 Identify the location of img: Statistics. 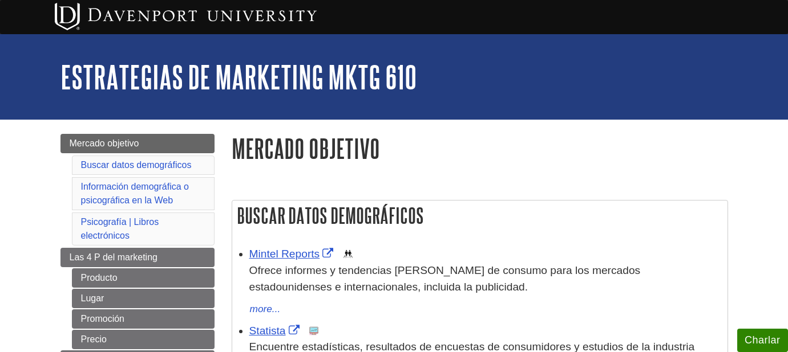
(314, 331).